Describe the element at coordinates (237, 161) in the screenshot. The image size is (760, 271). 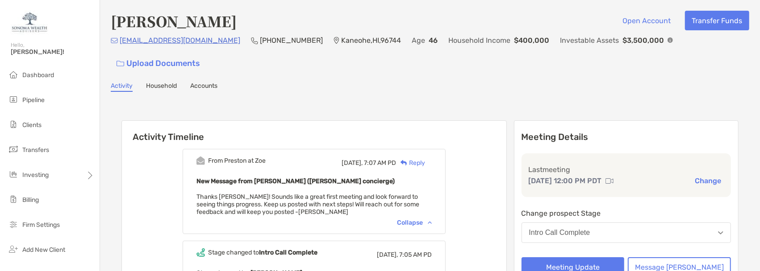
I see `div: From Preston at Zoe` at that location.